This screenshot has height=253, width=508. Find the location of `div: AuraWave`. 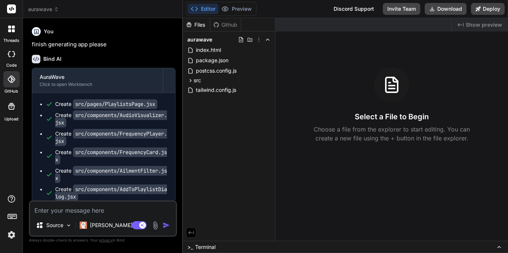

div: AuraWave is located at coordinates (97, 77).